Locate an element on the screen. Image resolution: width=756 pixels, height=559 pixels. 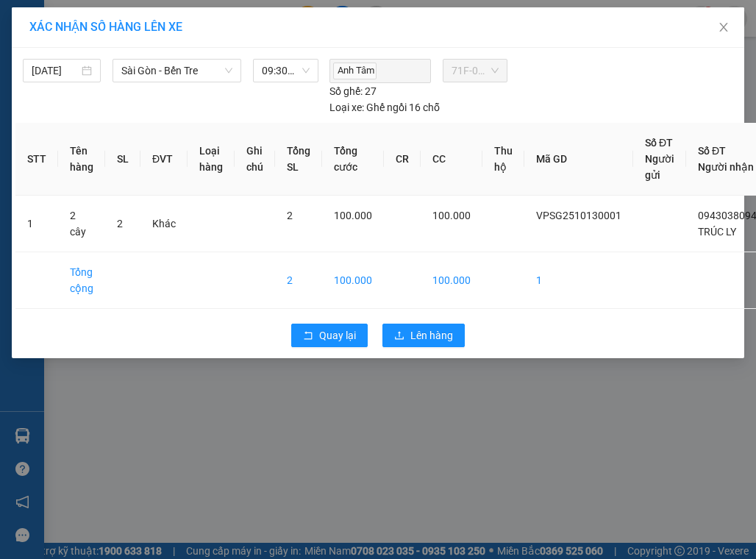
span: close is located at coordinates (724, 27).